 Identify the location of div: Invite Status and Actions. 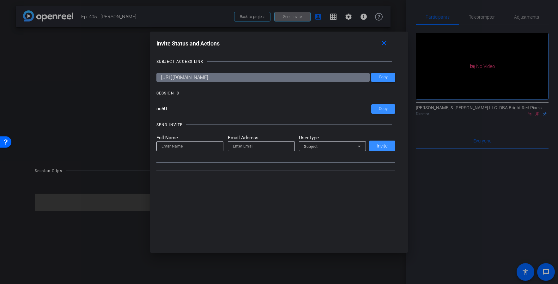
(276, 44).